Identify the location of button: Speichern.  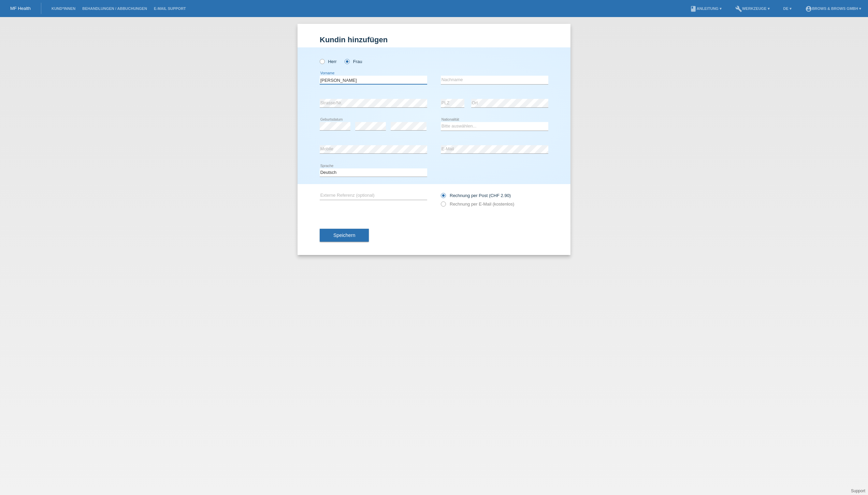
(345, 236).